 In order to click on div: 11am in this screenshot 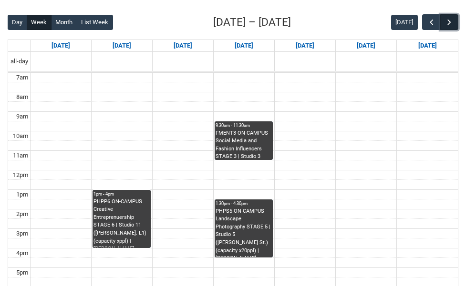, I will do `click(20, 156)`.